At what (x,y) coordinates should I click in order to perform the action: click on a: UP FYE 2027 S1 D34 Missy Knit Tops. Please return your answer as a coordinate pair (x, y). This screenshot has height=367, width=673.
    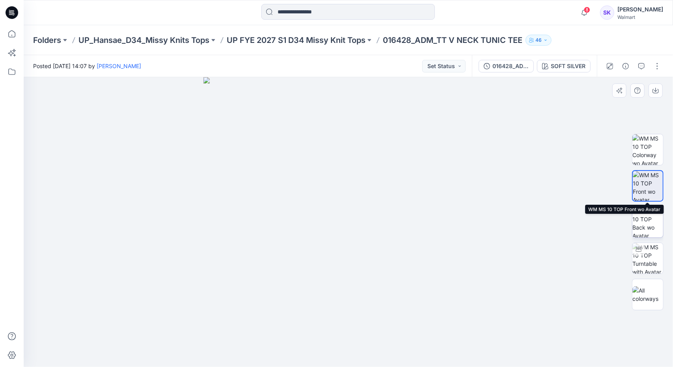
    Looking at the image, I should click on (296, 40).